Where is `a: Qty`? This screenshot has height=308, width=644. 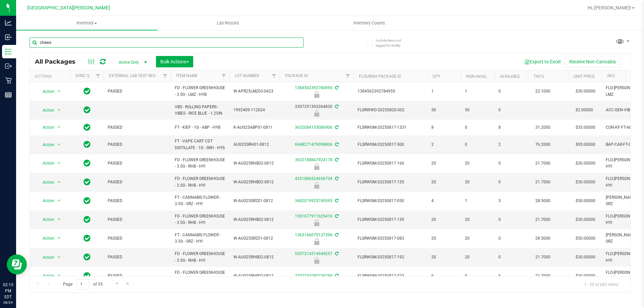 a: Qty is located at coordinates (436, 77).